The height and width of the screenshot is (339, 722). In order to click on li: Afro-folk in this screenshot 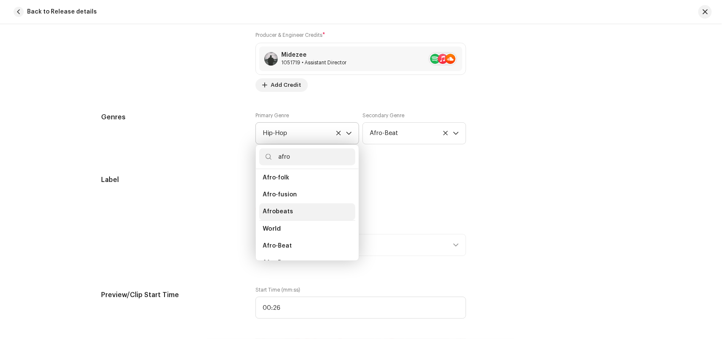, I will do `click(307, 178)`.